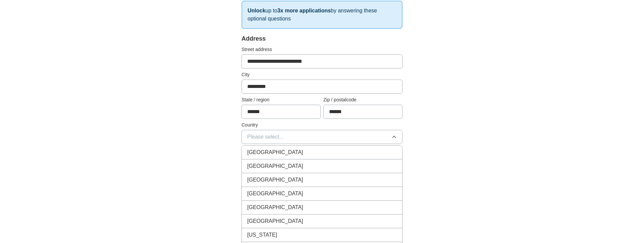  What do you see at coordinates (265, 137) in the screenshot?
I see `span: Please select...` at bounding box center [265, 137].